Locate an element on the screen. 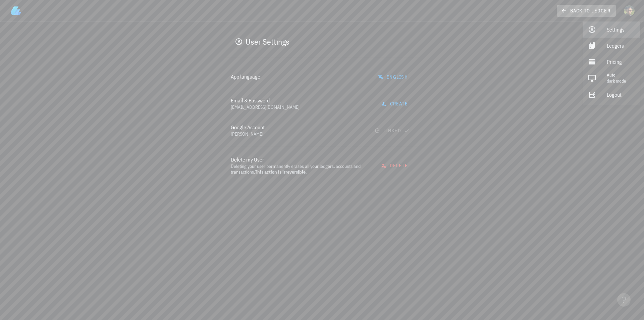 This screenshot has height=320, width=644. div: App language is located at coordinates (300, 77).